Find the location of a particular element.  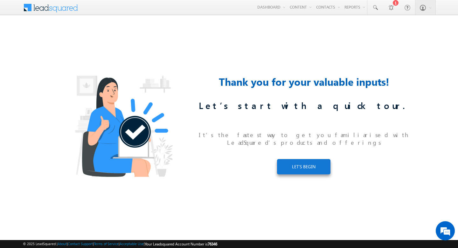

img: d_60004797649_company_0_60004797649 is located at coordinates (19, 38).